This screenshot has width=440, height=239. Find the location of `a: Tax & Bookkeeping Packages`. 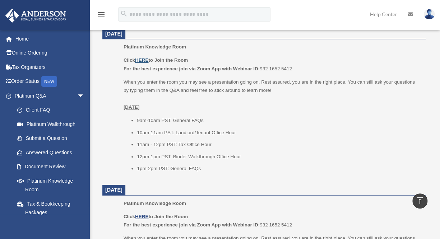

a: Tax & Bookkeeping Packages is located at coordinates (52, 208).